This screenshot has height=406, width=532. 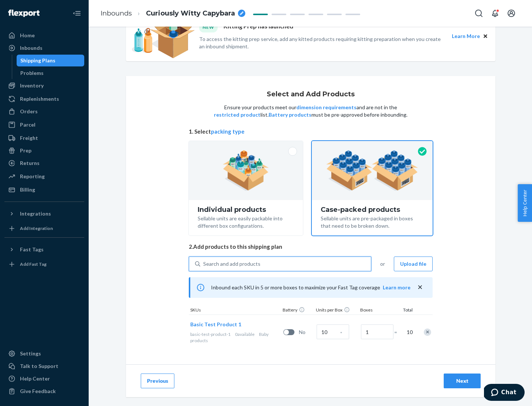 What do you see at coordinates (30, 354) in the screenshot?
I see `div: Settings` at bounding box center [30, 354].